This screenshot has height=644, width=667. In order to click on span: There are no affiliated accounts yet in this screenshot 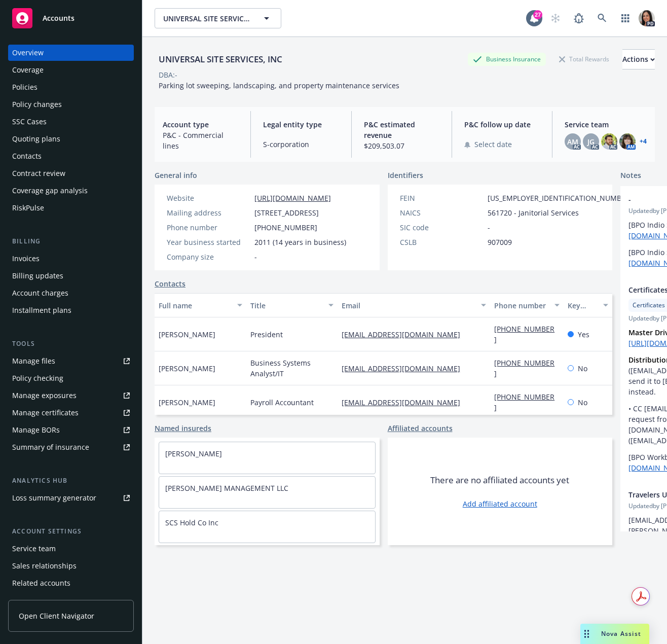, I will do `click(500, 480)`.